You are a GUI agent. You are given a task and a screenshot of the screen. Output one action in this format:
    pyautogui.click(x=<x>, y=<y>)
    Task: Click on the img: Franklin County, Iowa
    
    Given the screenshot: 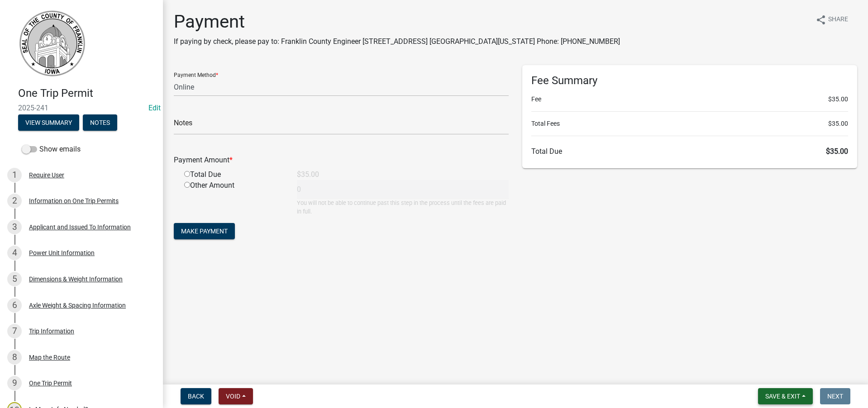 What is the action you would take?
    pyautogui.click(x=52, y=44)
    